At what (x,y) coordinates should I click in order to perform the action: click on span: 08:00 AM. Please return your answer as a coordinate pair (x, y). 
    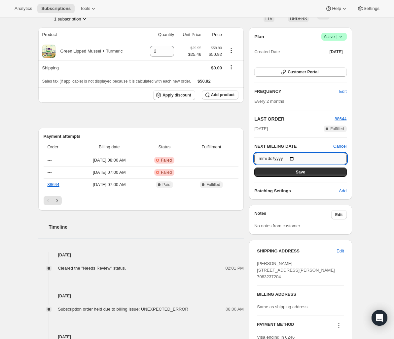
    Looking at the image, I should click on (234, 309).